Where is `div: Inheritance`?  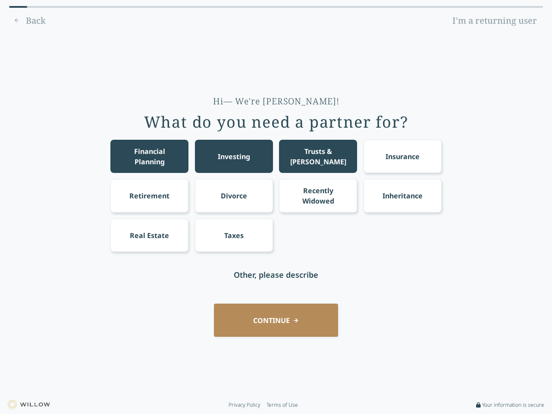 div: Inheritance is located at coordinates (402, 196).